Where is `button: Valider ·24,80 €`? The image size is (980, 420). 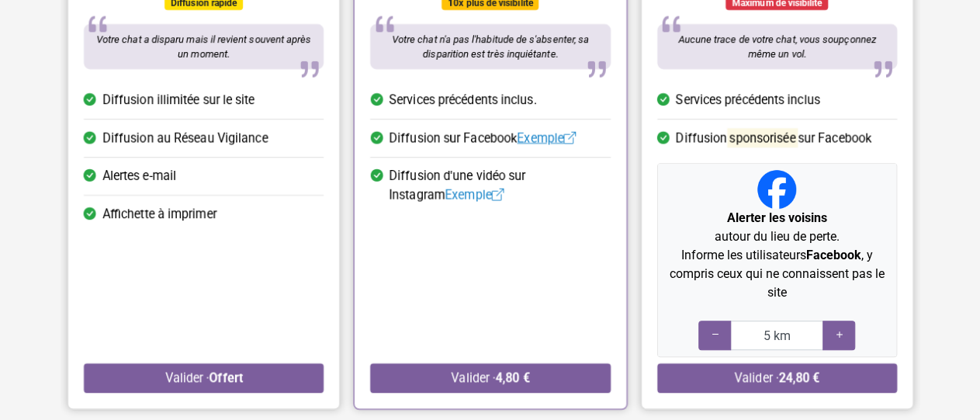
button: Valider ·24,80 € is located at coordinates (776, 378).